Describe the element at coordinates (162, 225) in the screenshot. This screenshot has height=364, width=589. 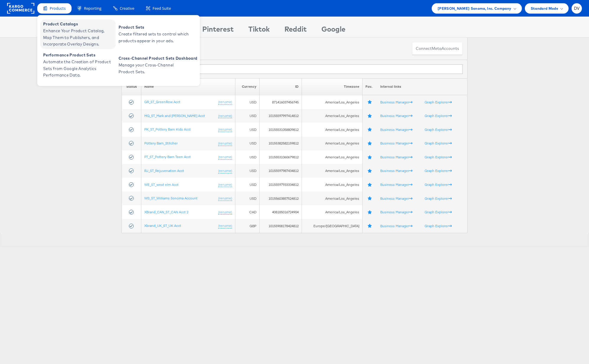
I see `a: Xbrand_UK_ST_UK Acct` at that location.